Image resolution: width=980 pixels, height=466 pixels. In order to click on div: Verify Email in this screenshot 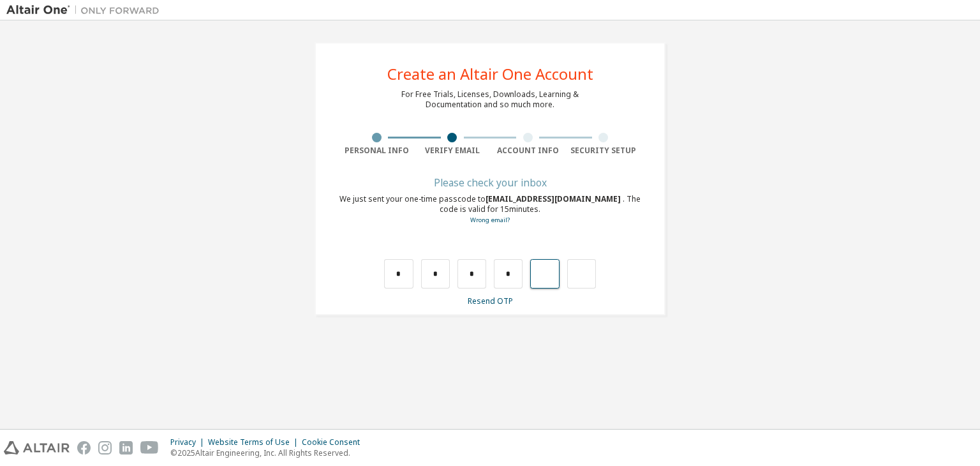, I will do `click(452, 150)`.